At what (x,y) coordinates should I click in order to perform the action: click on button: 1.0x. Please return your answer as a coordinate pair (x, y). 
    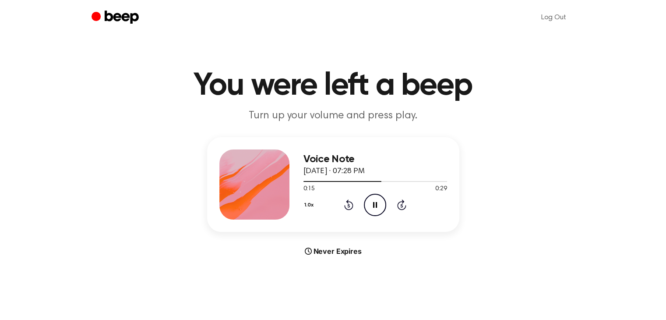
    Looking at the image, I should click on (310, 205).